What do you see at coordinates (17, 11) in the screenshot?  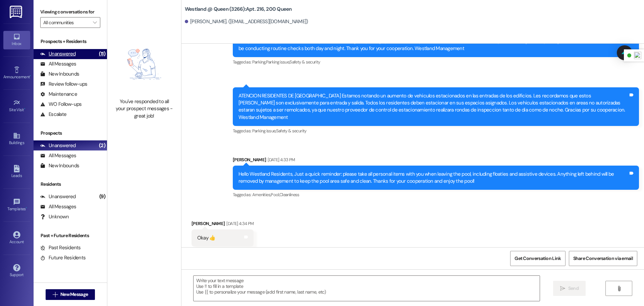 I see `img: ResiDesk Logo` at bounding box center [17, 11].